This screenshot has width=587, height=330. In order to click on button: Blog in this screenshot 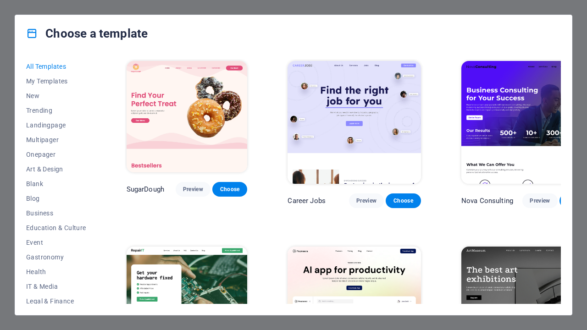, I will do `click(56, 199)`.